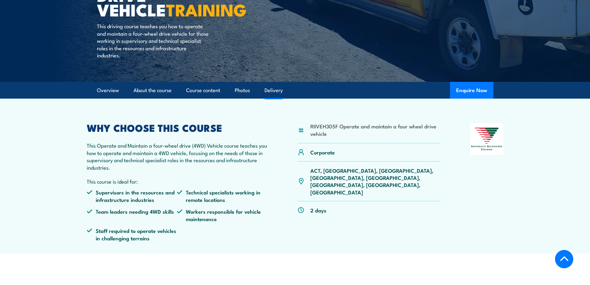 Image resolution: width=590 pixels, height=285 pixels. What do you see at coordinates (319, 210) in the screenshot?
I see `p: 2 days` at bounding box center [319, 210].